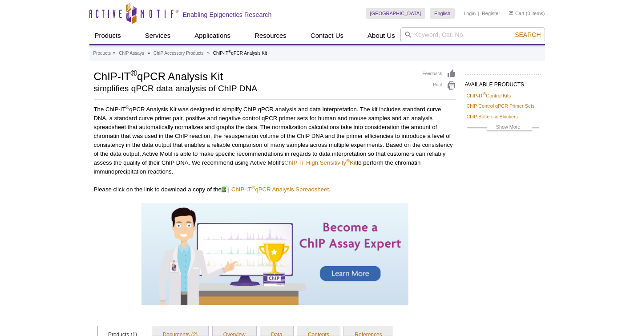 The height and width of the screenshot is (336, 634). I want to click on a: Print, so click(439, 86).